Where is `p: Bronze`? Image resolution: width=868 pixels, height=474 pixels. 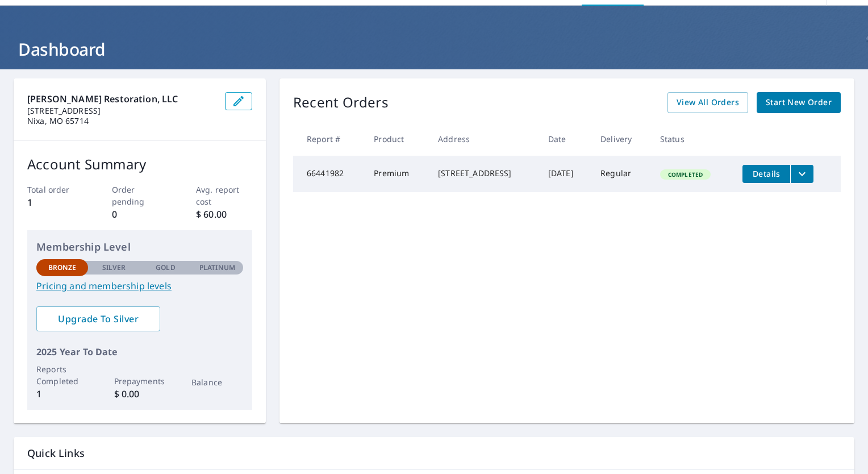 p: Bronze is located at coordinates (63, 267).